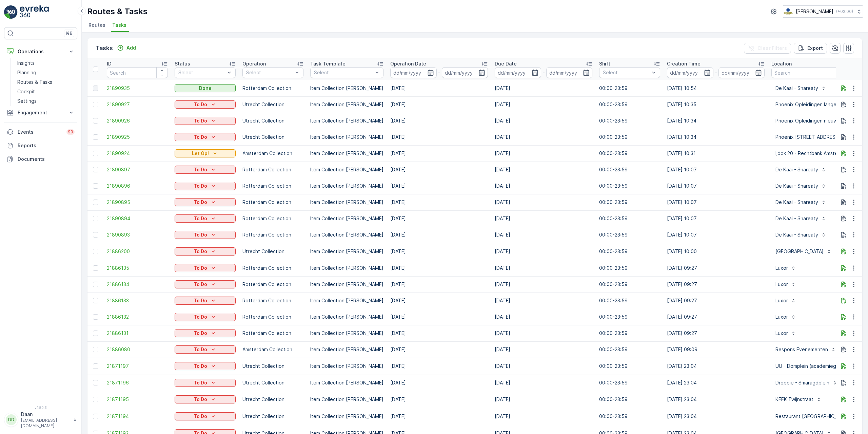  I want to click on input: dd/mm/yyyy, so click(690, 73).